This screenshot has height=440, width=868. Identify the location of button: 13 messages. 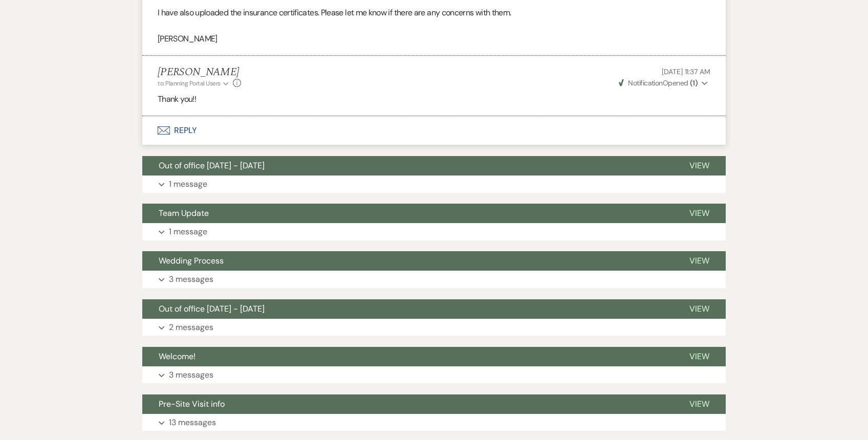
(434, 423).